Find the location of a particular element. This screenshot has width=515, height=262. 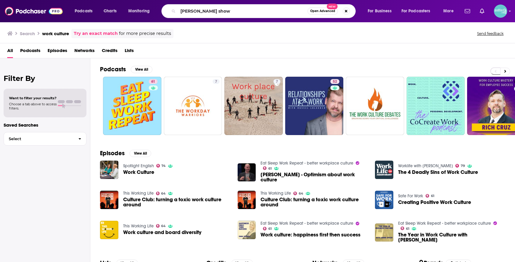

span: Monitoring is located at coordinates (139, 11).